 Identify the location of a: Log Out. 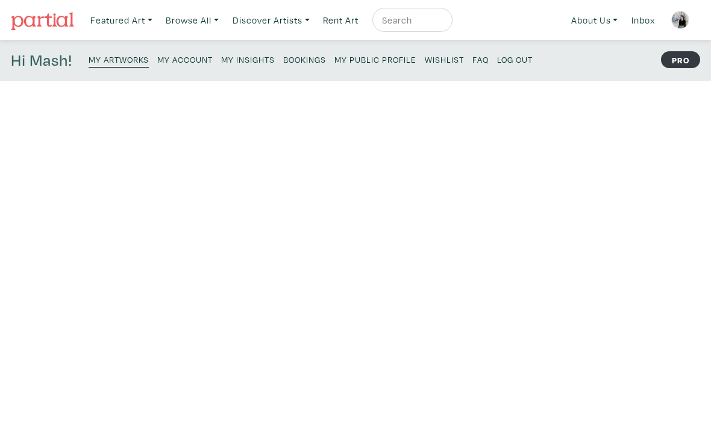
(515, 58).